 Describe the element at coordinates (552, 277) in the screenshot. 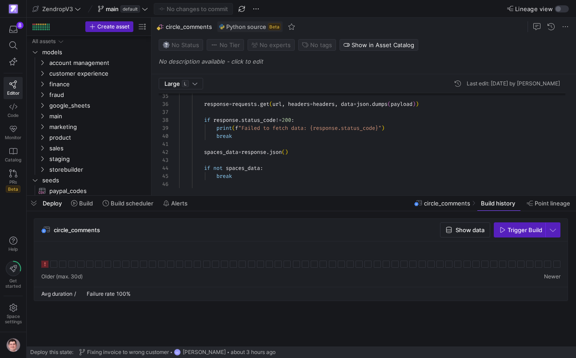

I see `span: Newer` at that location.